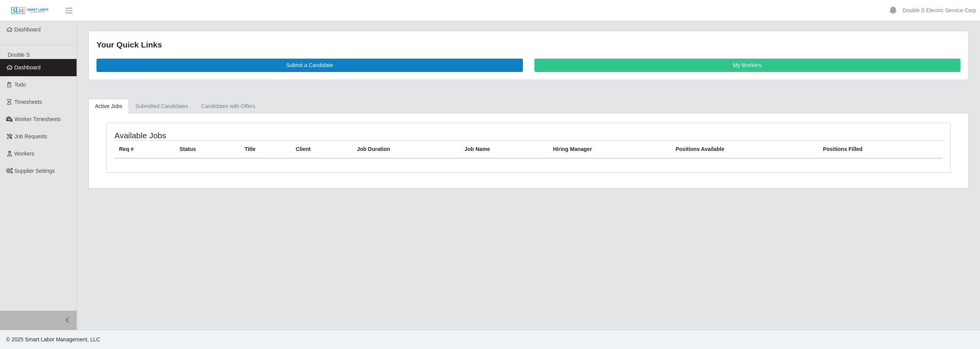 This screenshot has height=349, width=980. I want to click on th: Positions Available, so click(745, 149).